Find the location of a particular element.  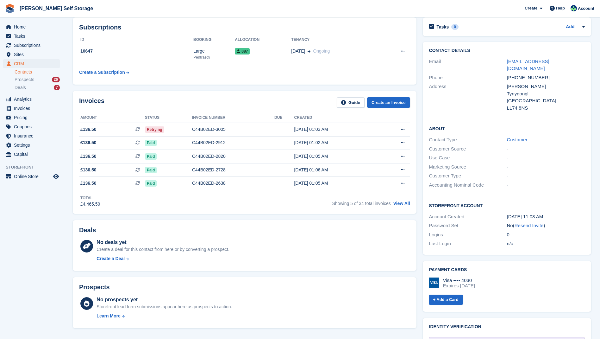

div: Password Set is located at coordinates (468, 225).